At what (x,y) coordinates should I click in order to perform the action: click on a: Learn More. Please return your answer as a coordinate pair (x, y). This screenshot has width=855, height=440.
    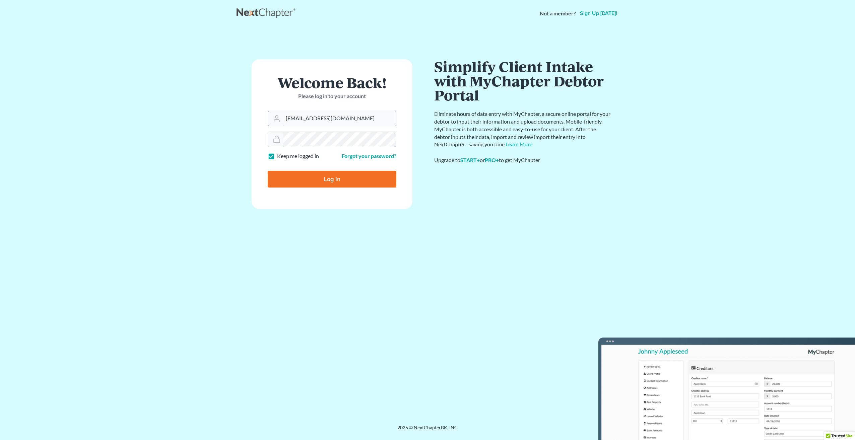
    Looking at the image, I should click on (519, 144).